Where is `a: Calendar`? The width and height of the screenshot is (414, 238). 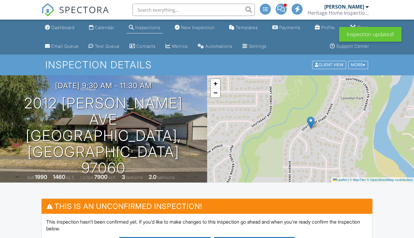
a: Calendar is located at coordinates (102, 28).